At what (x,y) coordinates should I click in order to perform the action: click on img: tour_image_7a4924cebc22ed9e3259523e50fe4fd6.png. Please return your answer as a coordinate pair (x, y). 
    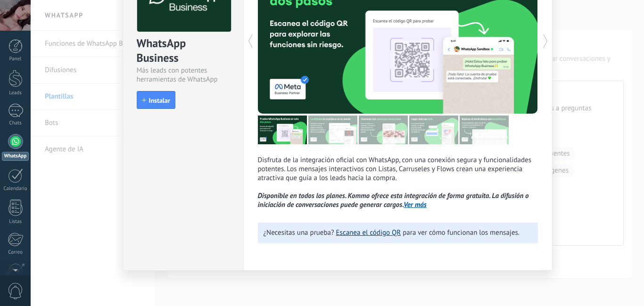
    Looking at the image, I should click on (283, 130).